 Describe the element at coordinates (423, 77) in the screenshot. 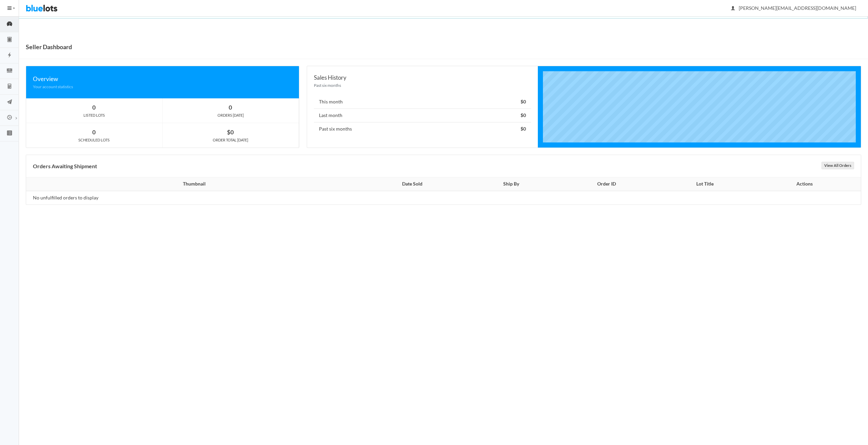

I see `div: Sales History` at that location.